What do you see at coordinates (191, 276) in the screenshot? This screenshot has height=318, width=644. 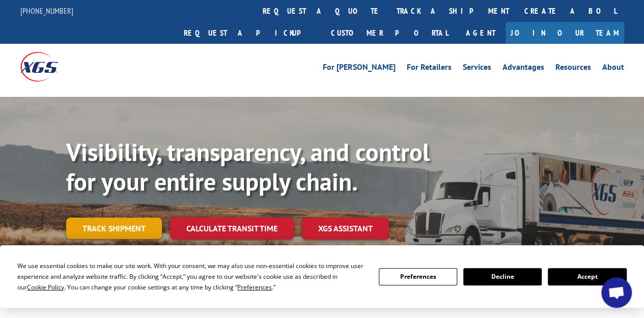 I see `div: We use essential cookies to make our site work. With your consent, we may also use non-essential ...` at bounding box center [191, 276].